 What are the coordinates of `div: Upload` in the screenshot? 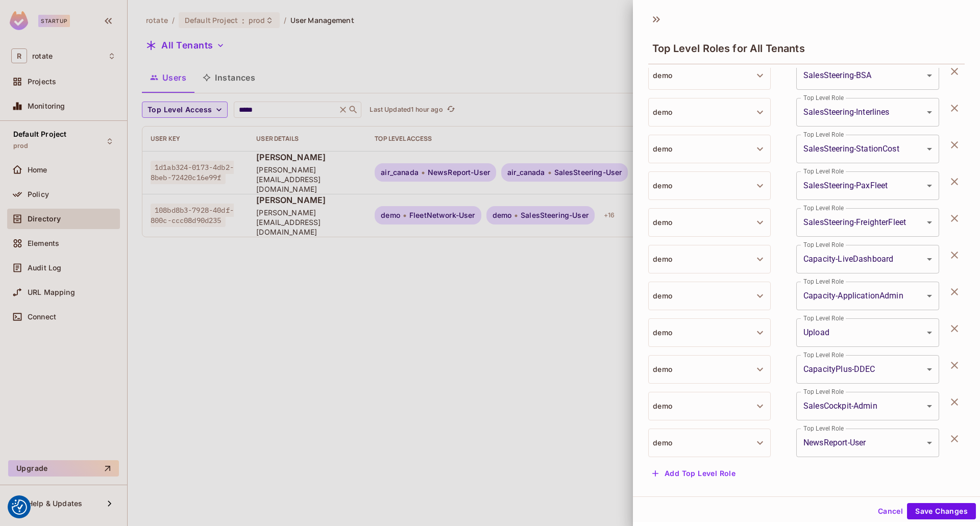 It's located at (867, 333).